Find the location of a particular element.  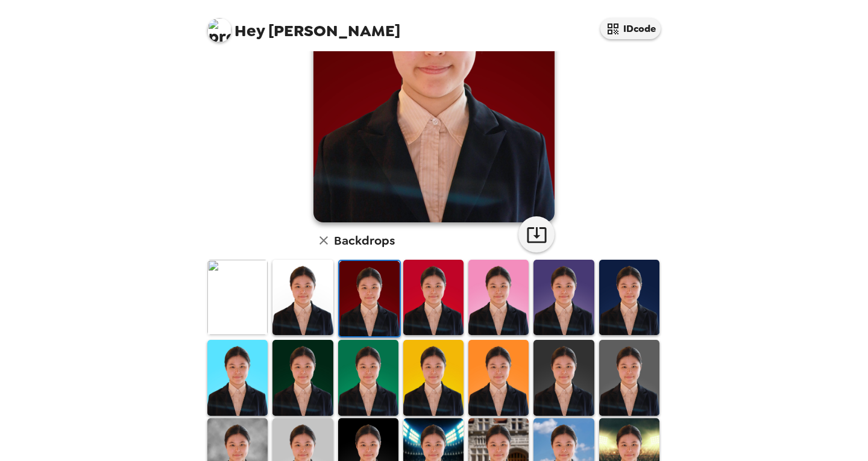

span: Hey is located at coordinates (249, 31).